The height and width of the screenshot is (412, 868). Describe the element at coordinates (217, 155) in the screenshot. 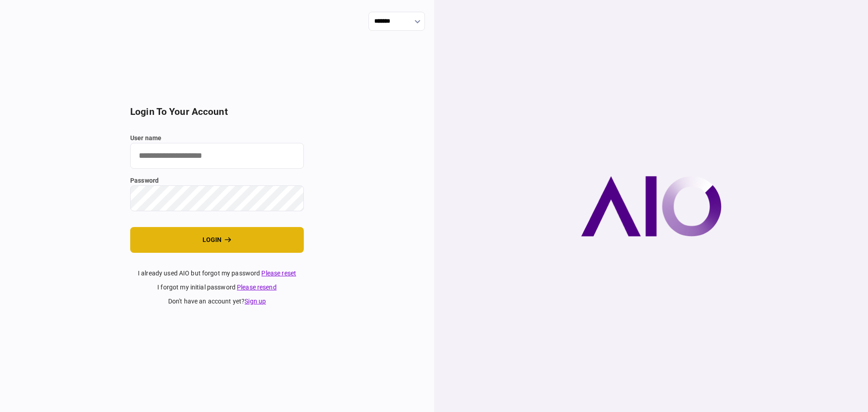

I see `input: user name` at that location.